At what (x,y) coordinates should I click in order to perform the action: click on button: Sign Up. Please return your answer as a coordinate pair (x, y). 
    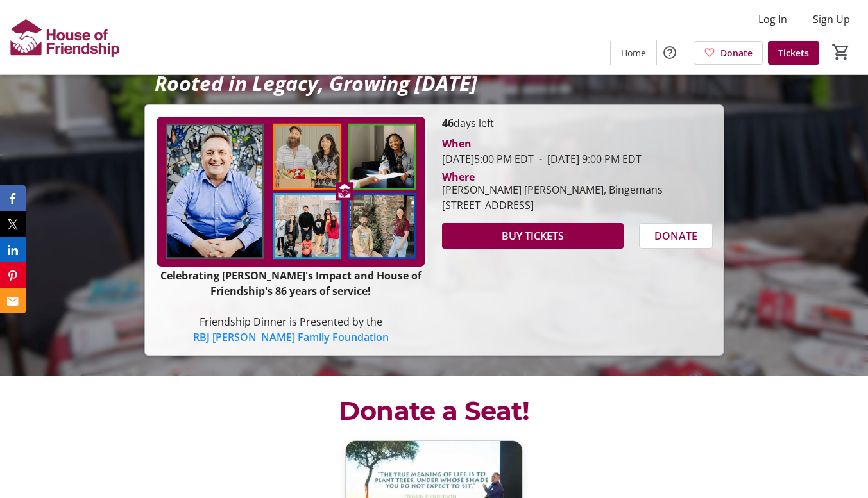
    Looking at the image, I should click on (831, 19).